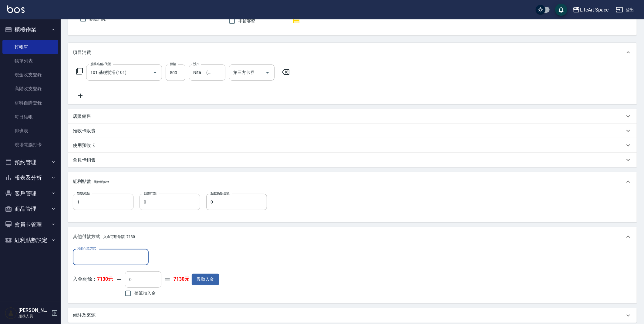 Image resolution: width=644 pixels, height=324 pixels. I want to click on a: 帳單列表, so click(30, 61).